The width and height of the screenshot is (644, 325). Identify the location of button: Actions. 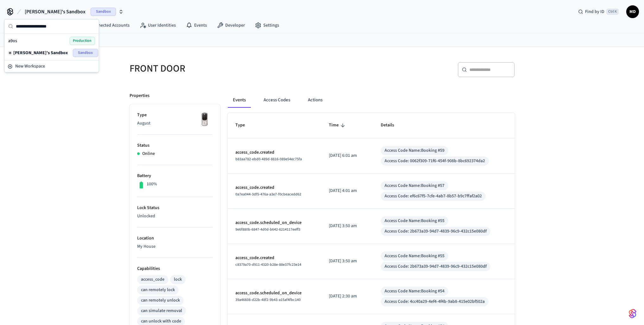
(315, 100).